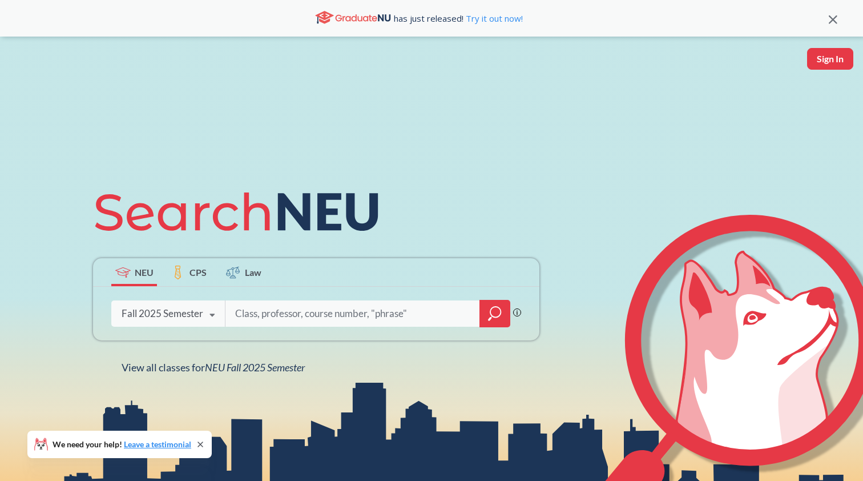 The height and width of the screenshot is (481, 863). What do you see at coordinates (495, 314) in the screenshot?
I see `svg: magnifying glass` at bounding box center [495, 314].